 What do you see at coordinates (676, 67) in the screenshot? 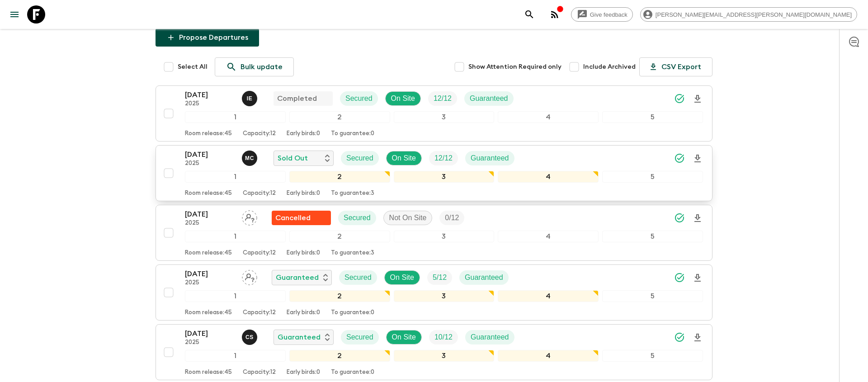
I see `button: CSV Export` at bounding box center [676, 67].